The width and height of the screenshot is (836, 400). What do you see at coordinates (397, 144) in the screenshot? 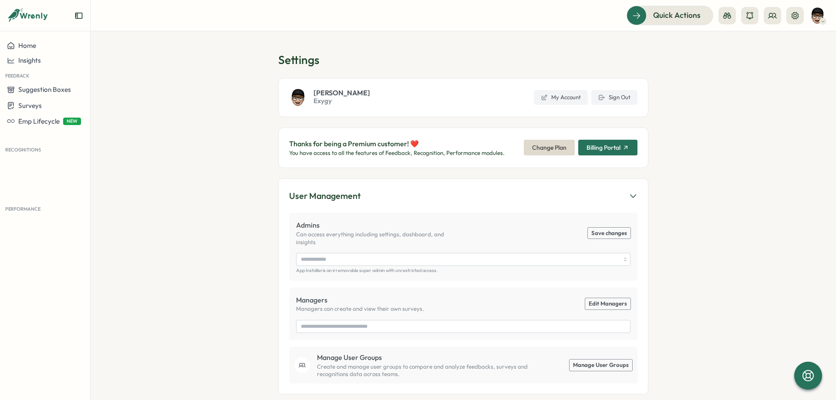
I see `p: Thanks for being a Premium customer! ❤️` at bounding box center [397, 144].